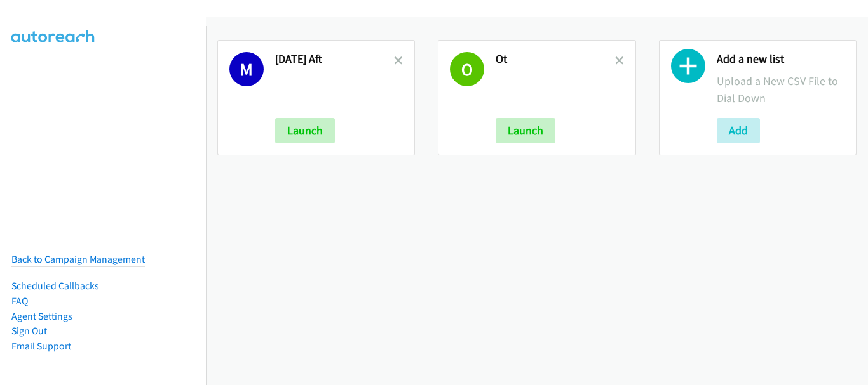 The image size is (868, 385). I want to click on h1: O, so click(467, 69).